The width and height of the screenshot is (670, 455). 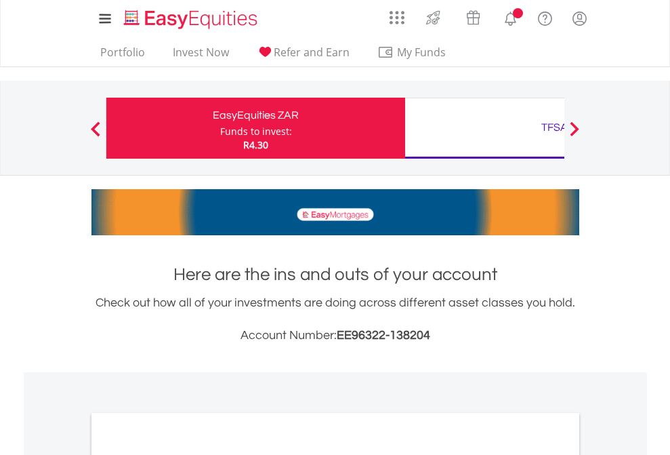 I want to click on span: Refer and Earn, so click(x=312, y=52).